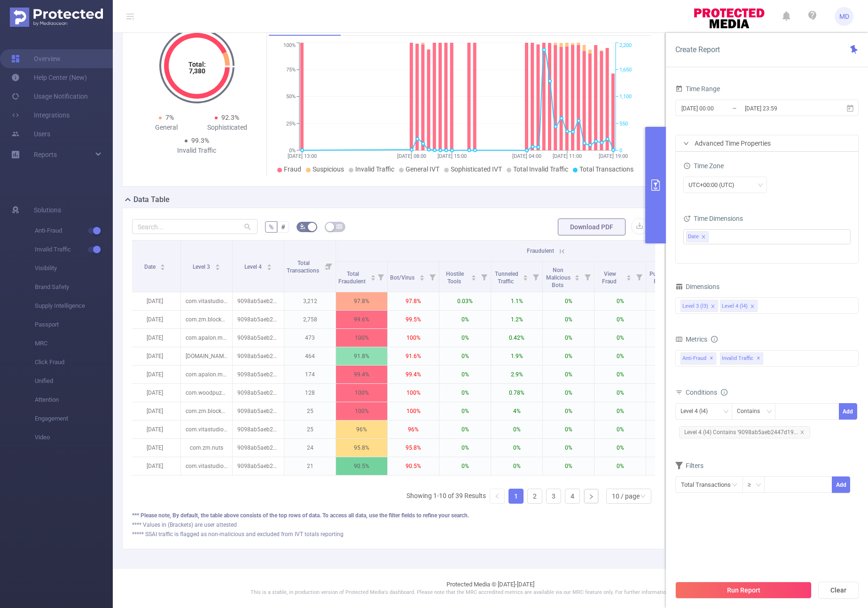 This screenshot has width=868, height=608. What do you see at coordinates (361, 466) in the screenshot?
I see `p: 90.5%` at bounding box center [361, 466].